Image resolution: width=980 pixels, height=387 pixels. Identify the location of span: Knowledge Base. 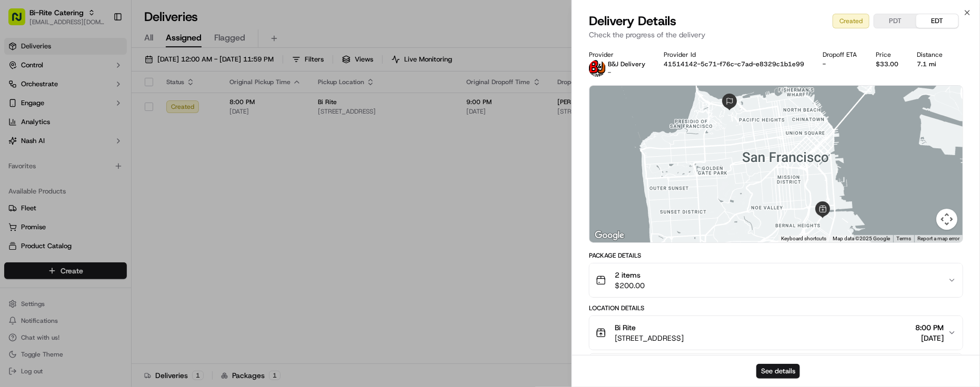
(50, 158).